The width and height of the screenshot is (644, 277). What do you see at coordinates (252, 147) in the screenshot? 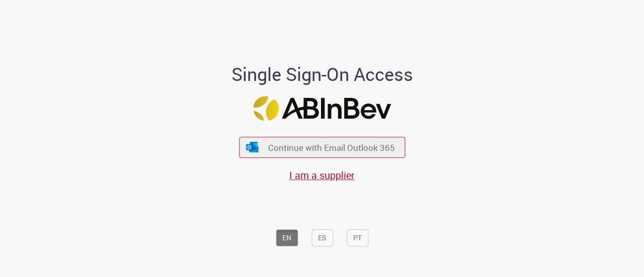
I see `img: ícone Azure/Microsoft 360` at bounding box center [252, 147].